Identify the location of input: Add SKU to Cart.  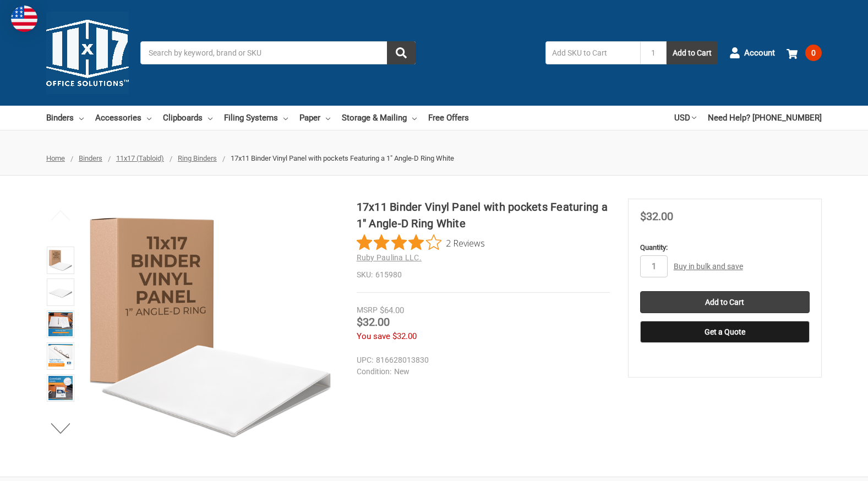
(593, 53).